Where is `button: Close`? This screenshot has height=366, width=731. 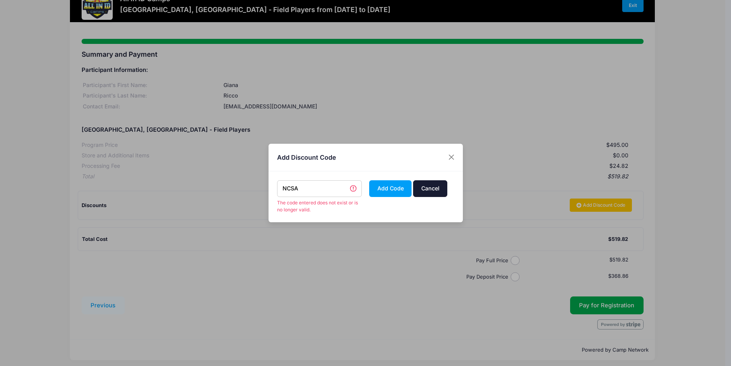 button: Close is located at coordinates (451, 157).